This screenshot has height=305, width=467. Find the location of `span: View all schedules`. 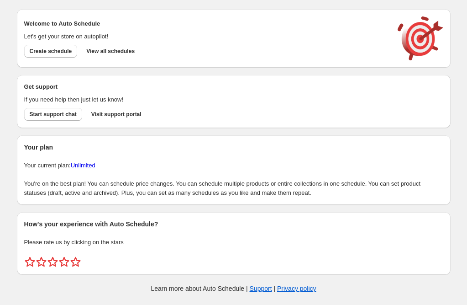

span: View all schedules is located at coordinates (111, 51).